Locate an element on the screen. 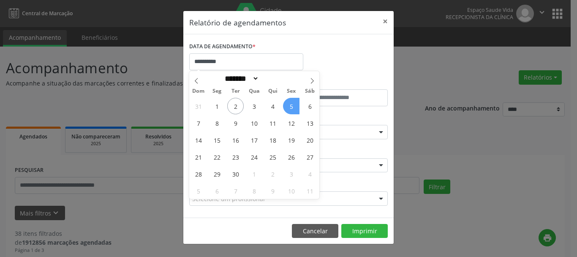 The height and width of the screenshot is (257, 577). span: Setembro 26, 2025 is located at coordinates (291, 156).